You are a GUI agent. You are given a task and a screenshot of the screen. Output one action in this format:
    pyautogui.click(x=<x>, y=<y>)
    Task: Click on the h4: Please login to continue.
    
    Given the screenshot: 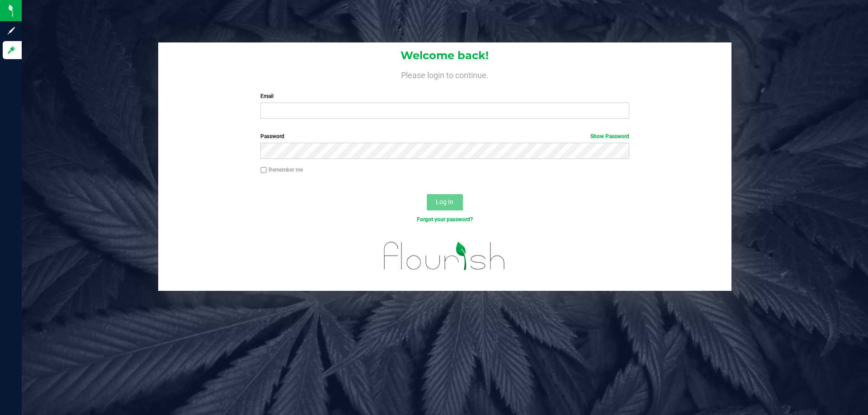 What is the action you would take?
    pyautogui.click(x=445, y=74)
    